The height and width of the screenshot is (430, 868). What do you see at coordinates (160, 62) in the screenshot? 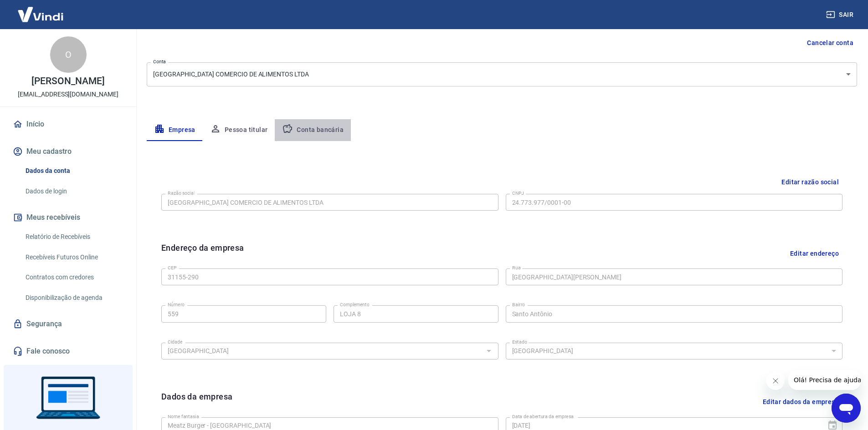
I see `label: Conta` at bounding box center [160, 62].